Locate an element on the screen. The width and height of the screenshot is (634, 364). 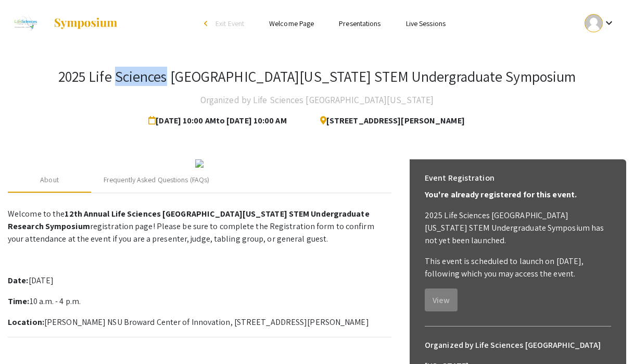
div: arrow_back_ios is located at coordinates (207, 23).